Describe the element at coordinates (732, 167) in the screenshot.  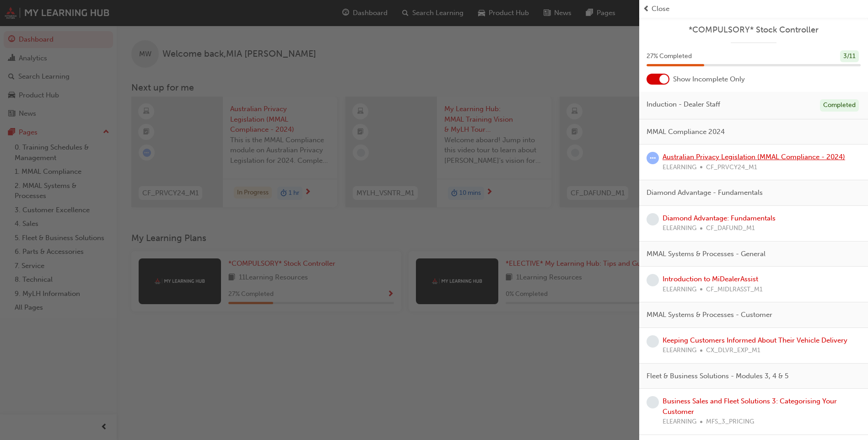
I see `span: CF_PRVCY24_M1` at that location.